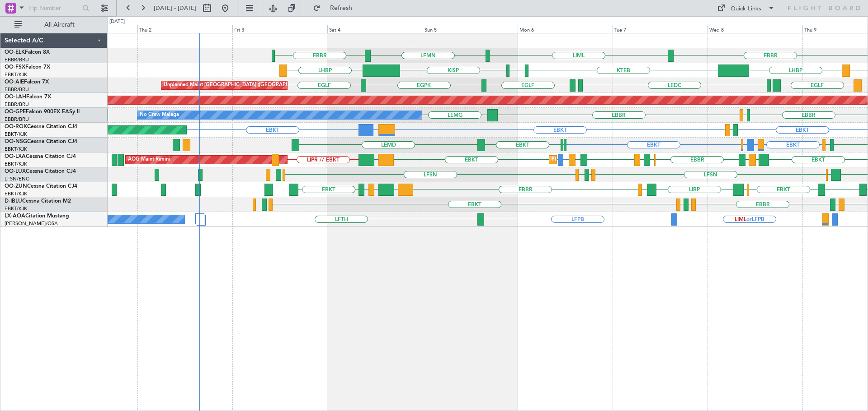 The width and height of the screenshot is (868, 411). Describe the element at coordinates (54, 9) in the screenshot. I see `input: Trip Number` at that location.